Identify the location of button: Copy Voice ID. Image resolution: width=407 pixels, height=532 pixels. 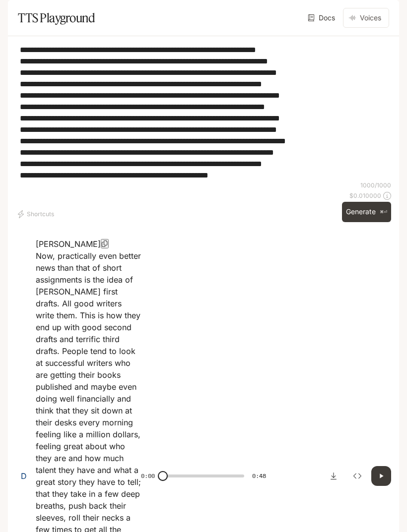
(105, 244).